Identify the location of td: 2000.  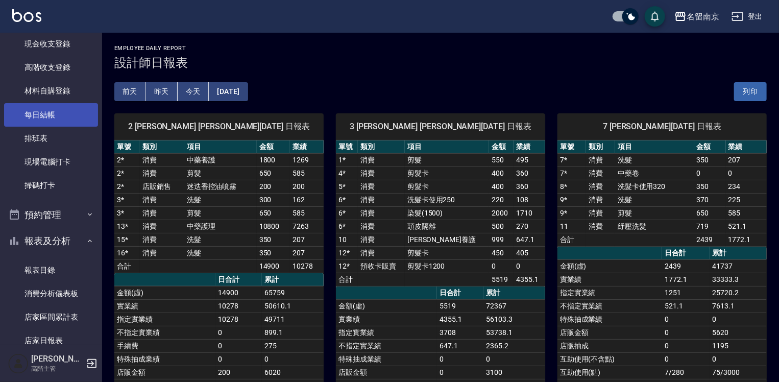
(501, 213).